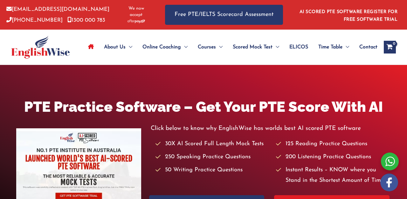  What do you see at coordinates (40, 47) in the screenshot?
I see `img: cropped-ew-logo` at bounding box center [40, 47].